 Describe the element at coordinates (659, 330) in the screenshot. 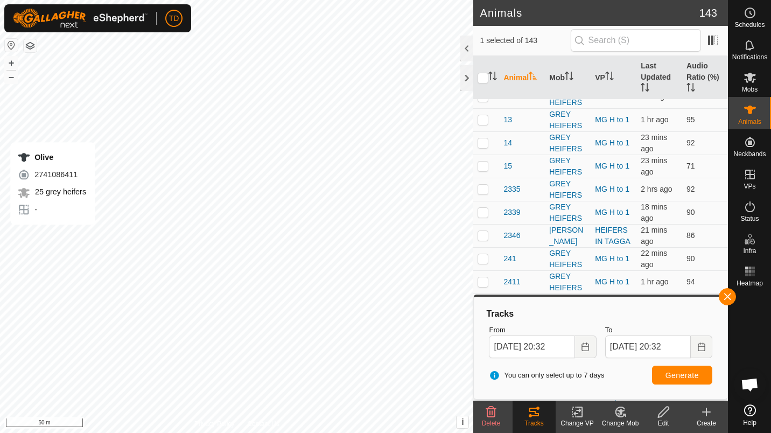

I see `label: To` at that location.